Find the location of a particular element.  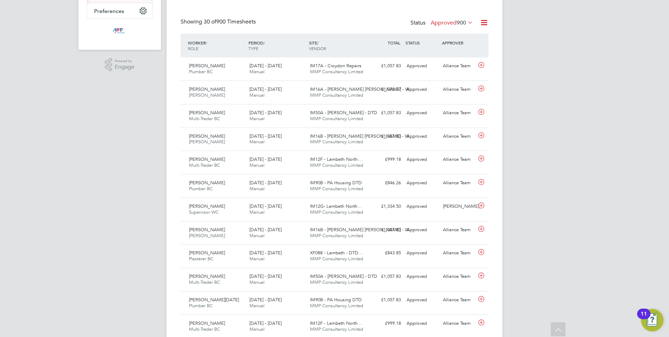

span: TOTAL is located at coordinates (394, 43).